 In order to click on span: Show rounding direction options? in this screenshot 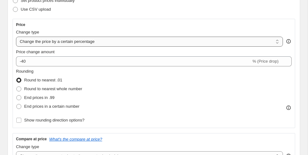, I will do `click(54, 120)`.